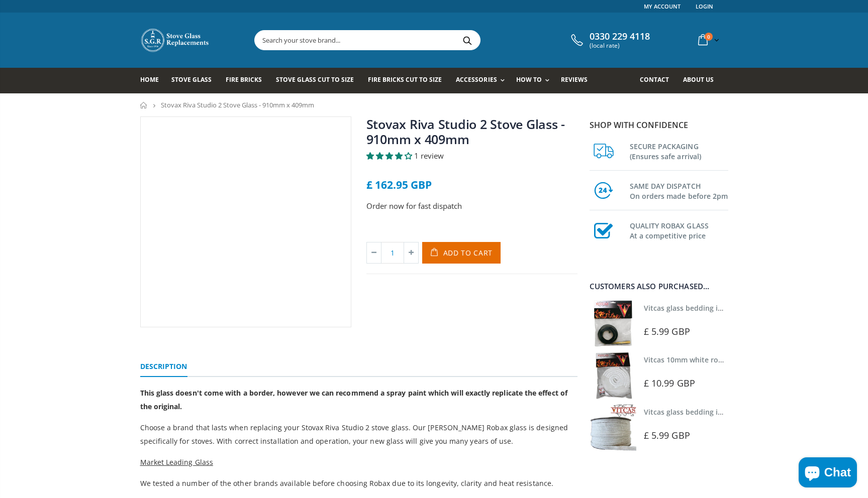 Image resolution: width=868 pixels, height=498 pixels. Describe the element at coordinates (613, 375) in the screenshot. I see `img: Vitcas white rope, glue and gloves kit 10mm` at that location.